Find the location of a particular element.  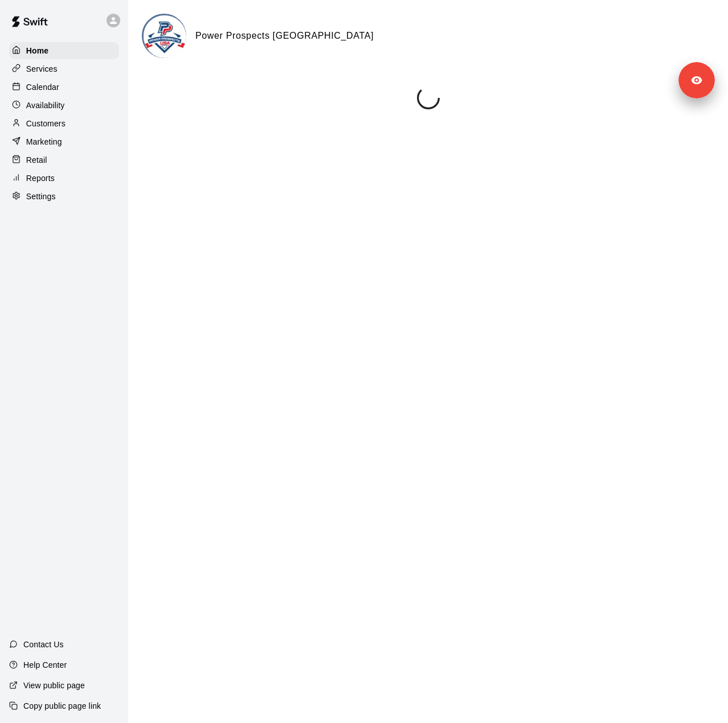

a: Calendar is located at coordinates (64, 87).